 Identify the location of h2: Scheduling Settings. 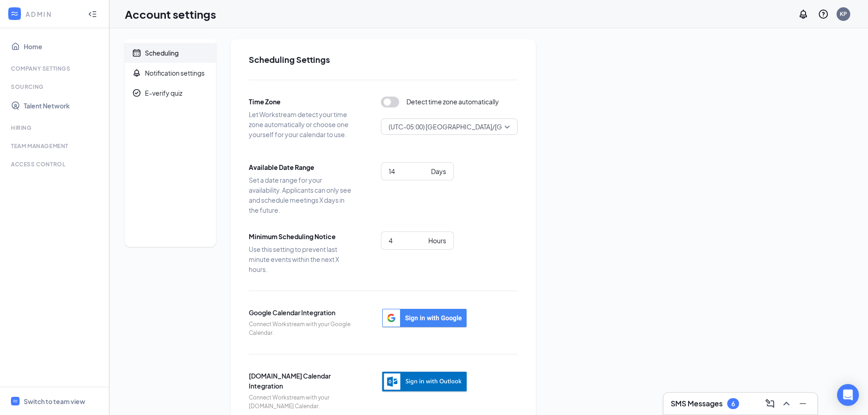
(383, 59).